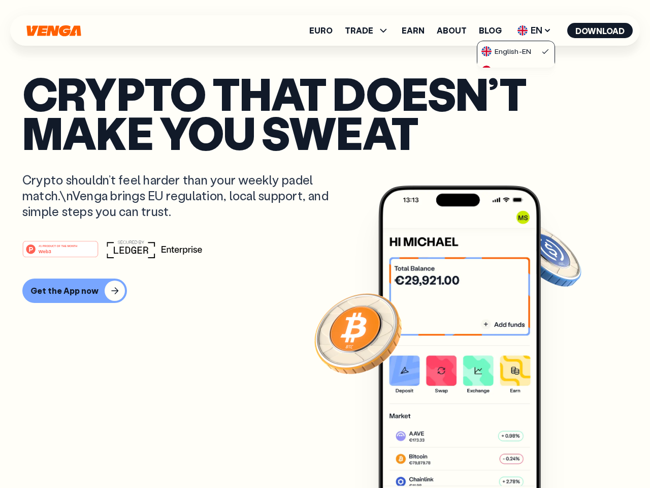 The width and height of the screenshot is (650, 488). I want to click on a: Euro, so click(321, 30).